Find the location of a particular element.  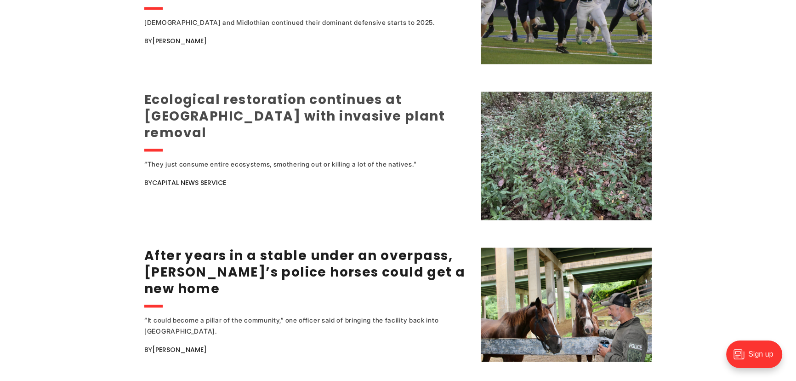

a: Capital News Service is located at coordinates (189, 182).